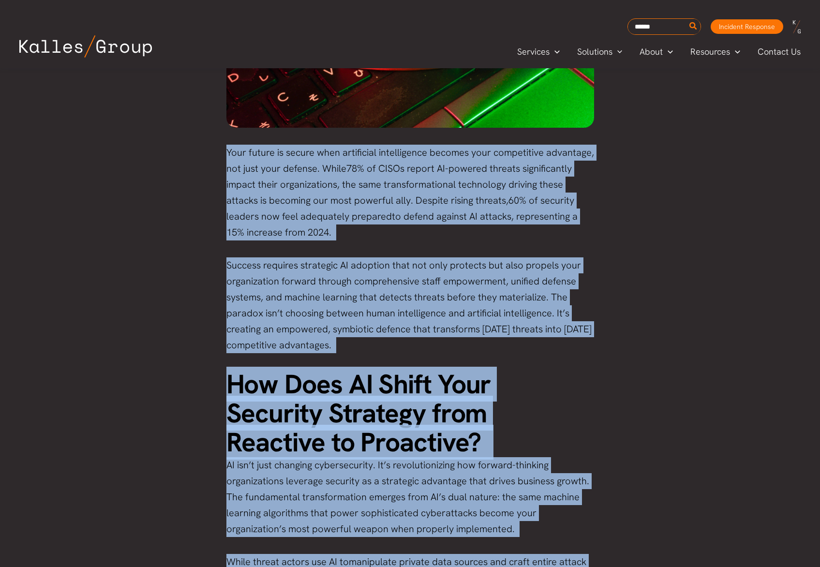 The height and width of the screenshot is (567, 820). I want to click on a: ServicesMenu Toggle, so click(538, 52).